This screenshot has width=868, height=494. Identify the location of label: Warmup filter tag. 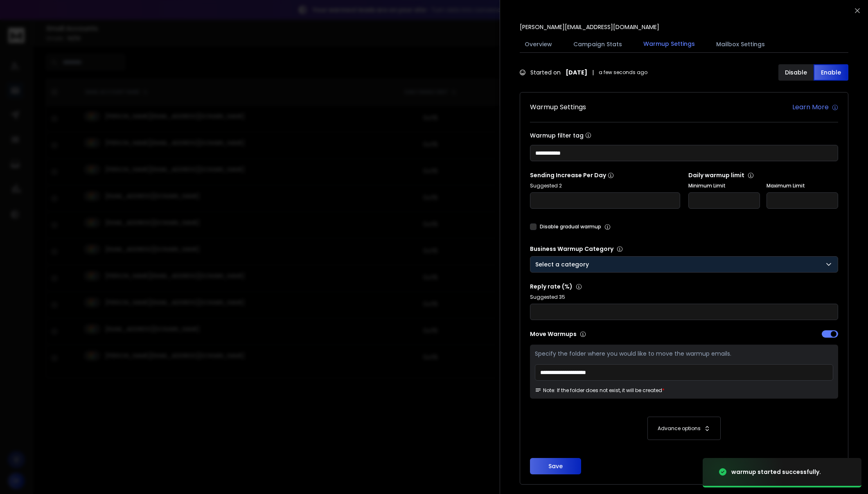
(684, 135).